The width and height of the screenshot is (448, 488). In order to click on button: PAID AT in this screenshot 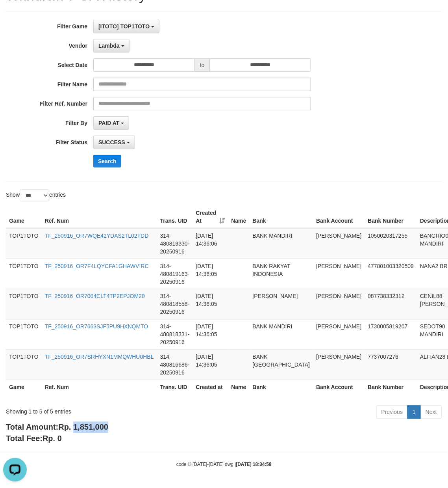, I will do `click(111, 123)`.